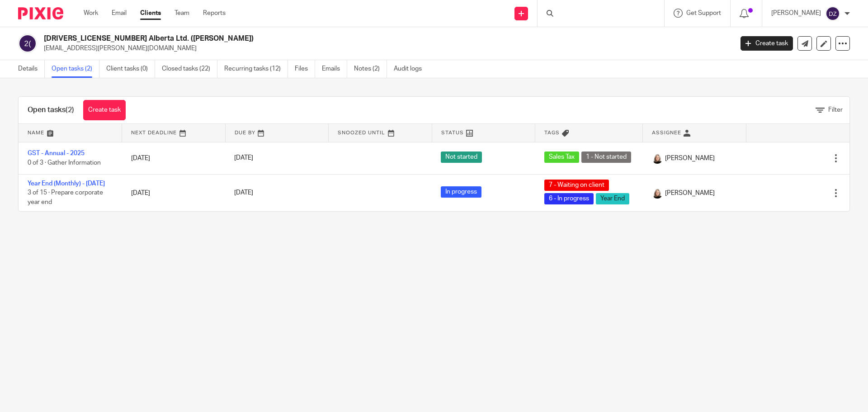 The width and height of the screenshot is (868, 412). Describe the element at coordinates (370, 69) in the screenshot. I see `a: Notes (2)` at that location.